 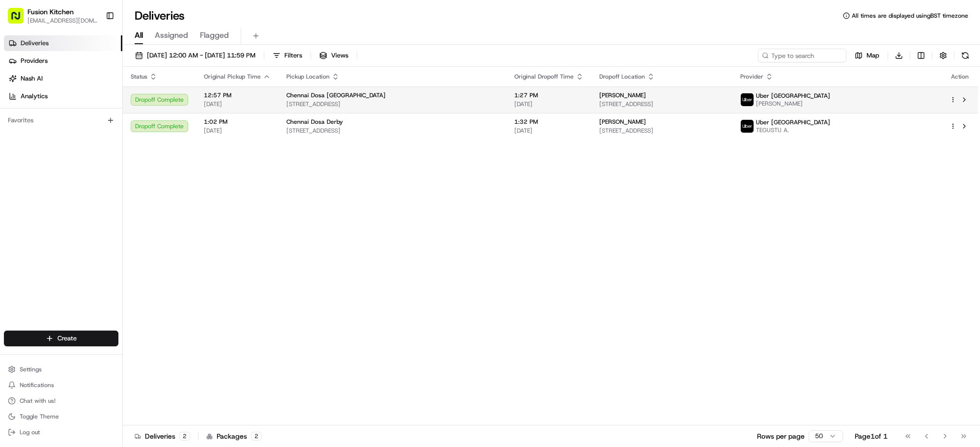 What do you see at coordinates (103, 98) in the screenshot?
I see `div: Start new chat` at bounding box center [103, 98].